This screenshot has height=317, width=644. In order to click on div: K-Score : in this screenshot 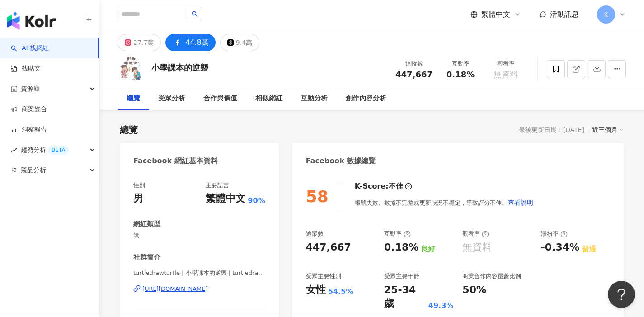, I will do `click(383, 186)`.